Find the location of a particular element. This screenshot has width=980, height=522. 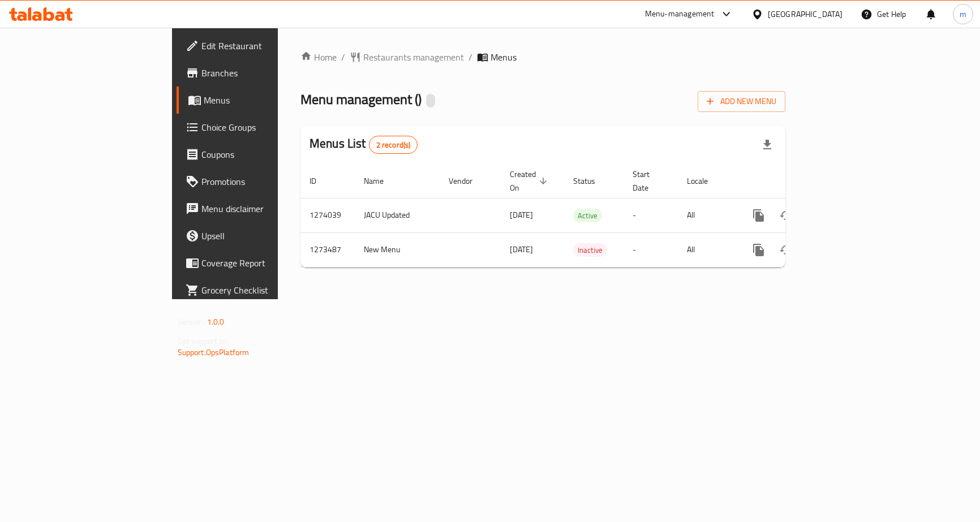

span: Menu management ( ) is located at coordinates (360, 99).